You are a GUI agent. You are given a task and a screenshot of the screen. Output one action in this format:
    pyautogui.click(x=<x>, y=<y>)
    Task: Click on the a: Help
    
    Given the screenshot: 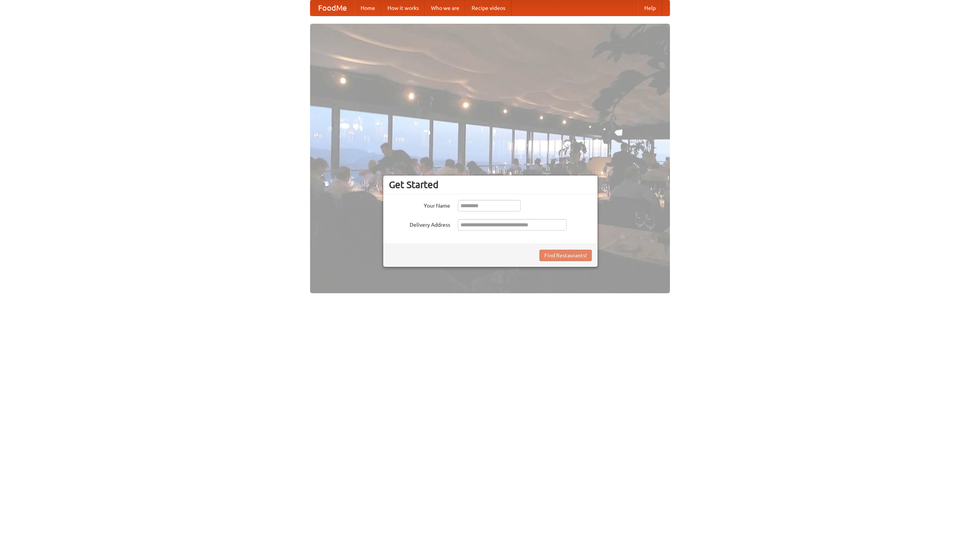 What is the action you would take?
    pyautogui.click(x=650, y=8)
    